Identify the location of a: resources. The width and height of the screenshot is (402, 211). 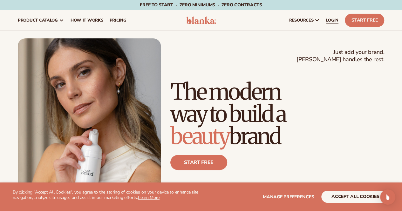
(305, 20).